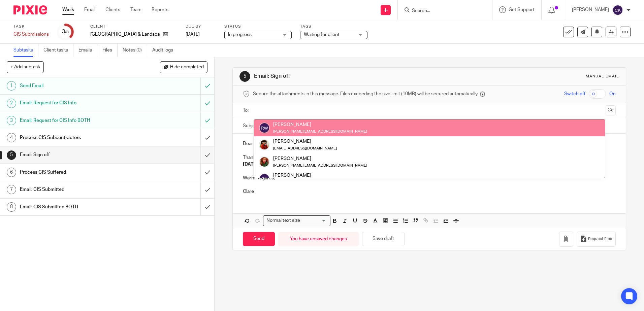 The width and height of the screenshot is (644, 311). I want to click on a: Client tasks, so click(59, 50).